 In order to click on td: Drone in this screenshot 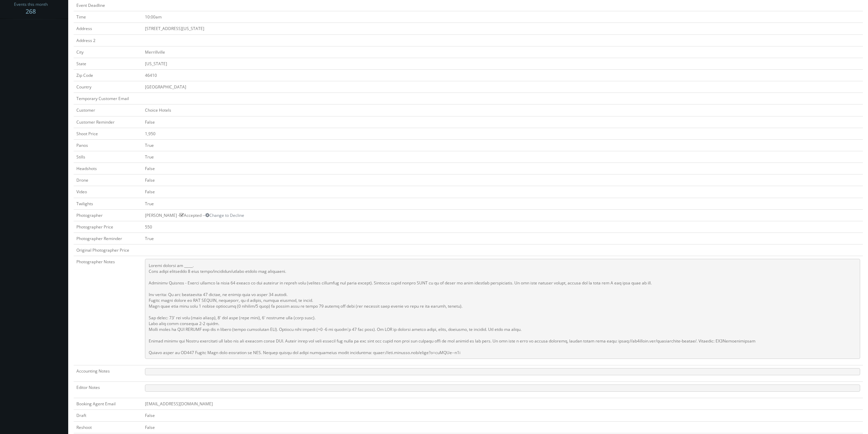, I will do `click(108, 180)`.